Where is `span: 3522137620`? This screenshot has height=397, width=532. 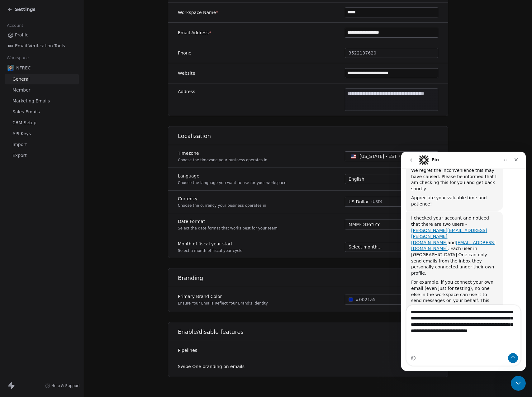
span: 3522137620 is located at coordinates (362, 53).